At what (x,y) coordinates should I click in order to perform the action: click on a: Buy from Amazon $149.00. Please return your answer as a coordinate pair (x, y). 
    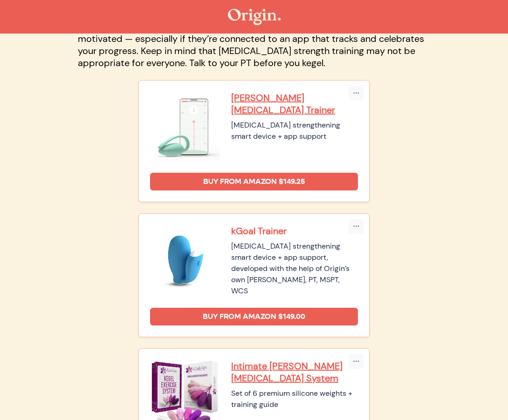
    Looking at the image, I should click on (254, 316).